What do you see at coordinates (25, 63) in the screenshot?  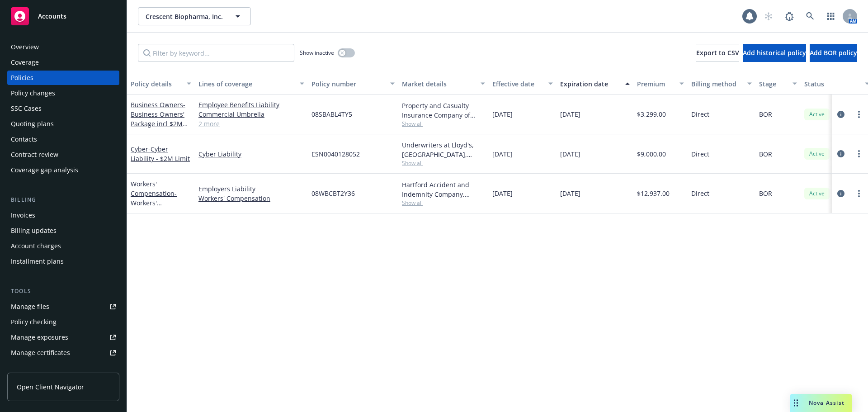 I see `div: Coverage` at bounding box center [25, 63].